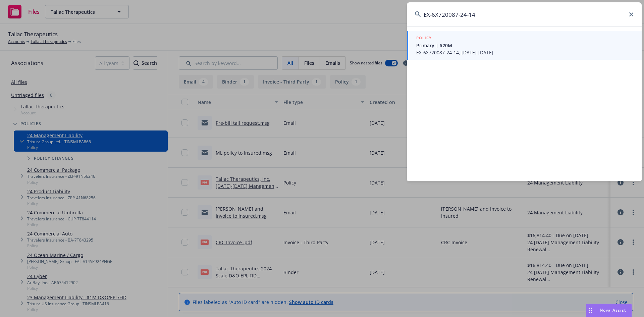 This screenshot has height=317, width=644. What do you see at coordinates (590, 310) in the screenshot?
I see `div: Drag to move` at bounding box center [590, 310].